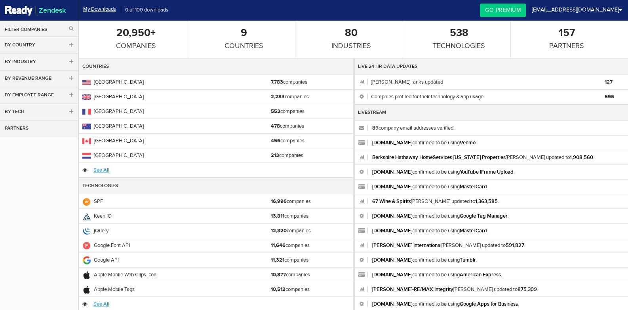 The width and height of the screenshot is (628, 310). What do you see at coordinates (480, 274) in the screenshot?
I see `a: American Express` at bounding box center [480, 274].